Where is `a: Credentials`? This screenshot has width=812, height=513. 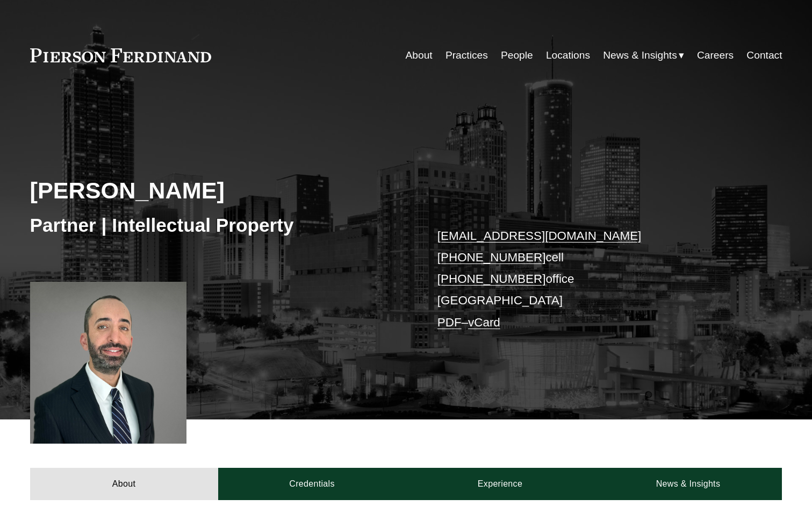 a: Credentials is located at coordinates (312, 484).